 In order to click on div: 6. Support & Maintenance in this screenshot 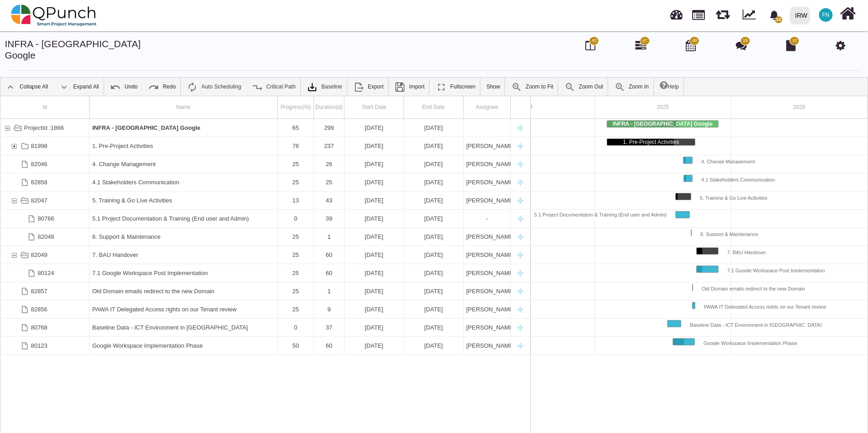, I will do `click(183, 237)`.